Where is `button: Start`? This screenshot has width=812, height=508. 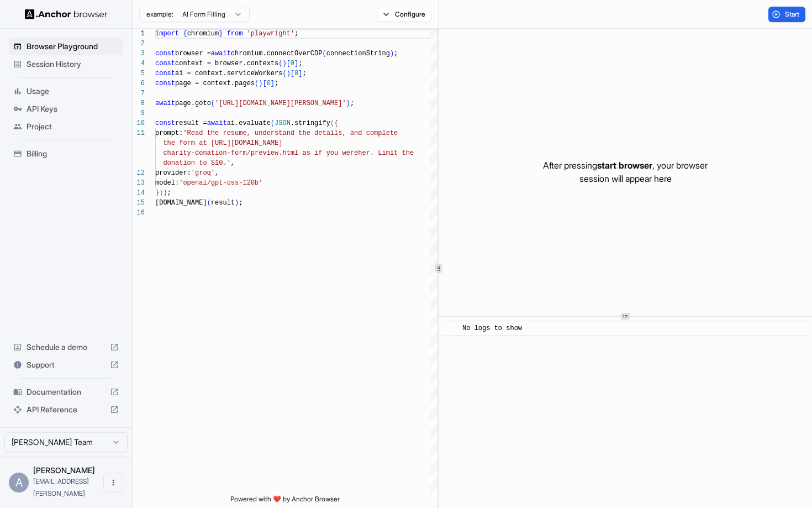
button: Start is located at coordinates (786, 14).